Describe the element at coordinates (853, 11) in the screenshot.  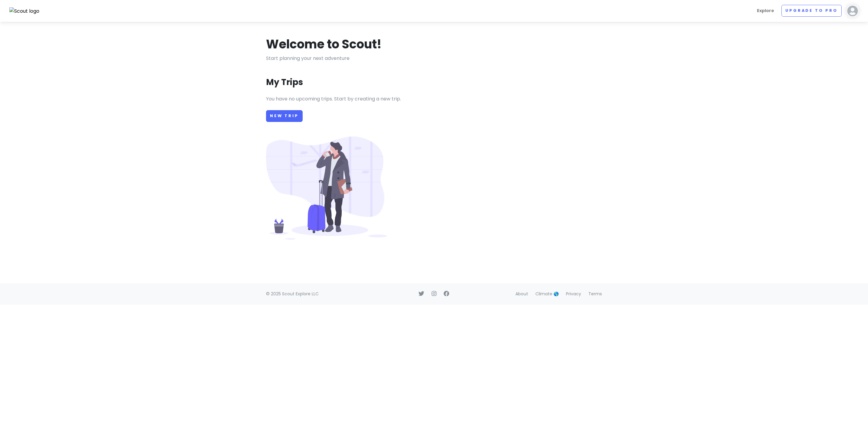
I see `img: User profile` at that location.